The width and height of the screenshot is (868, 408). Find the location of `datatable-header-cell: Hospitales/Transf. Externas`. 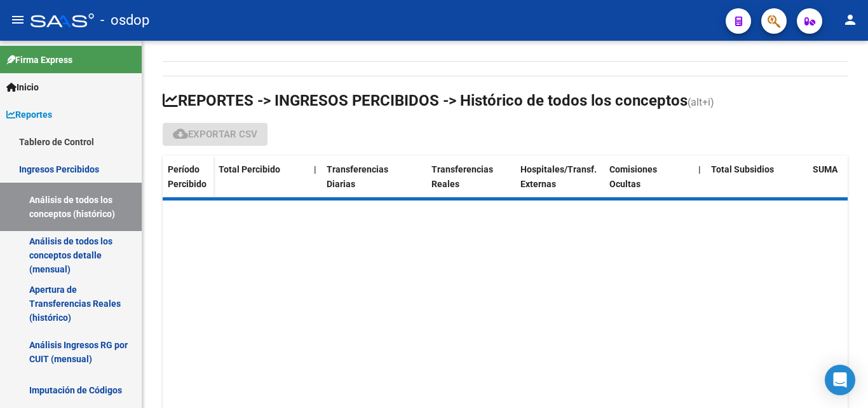

datatable-header-cell: Hospitales/Transf. Externas is located at coordinates (560, 182).